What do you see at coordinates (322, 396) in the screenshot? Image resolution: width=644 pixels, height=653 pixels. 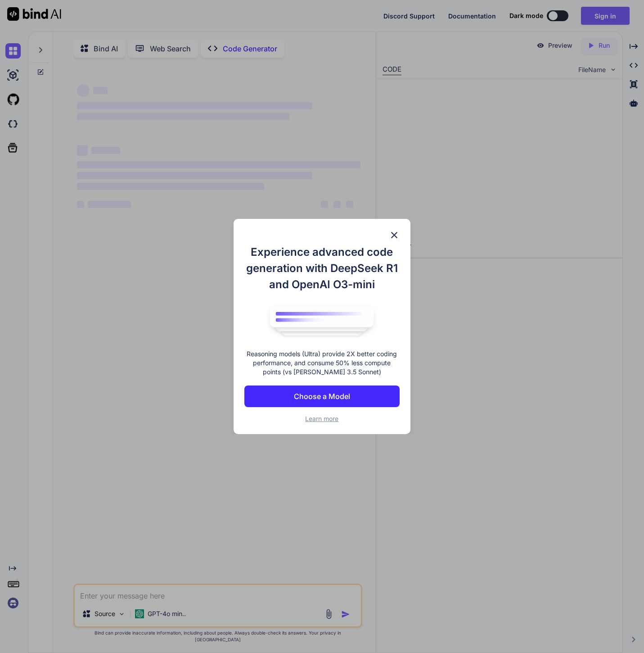 I see `p: Choose a Model` at bounding box center [322, 396].